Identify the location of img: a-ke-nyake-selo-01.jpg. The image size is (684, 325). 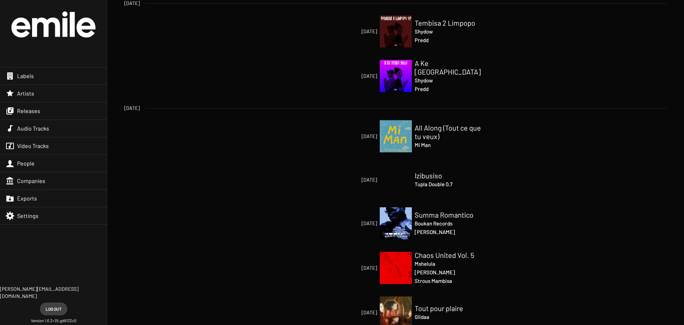
(396, 76).